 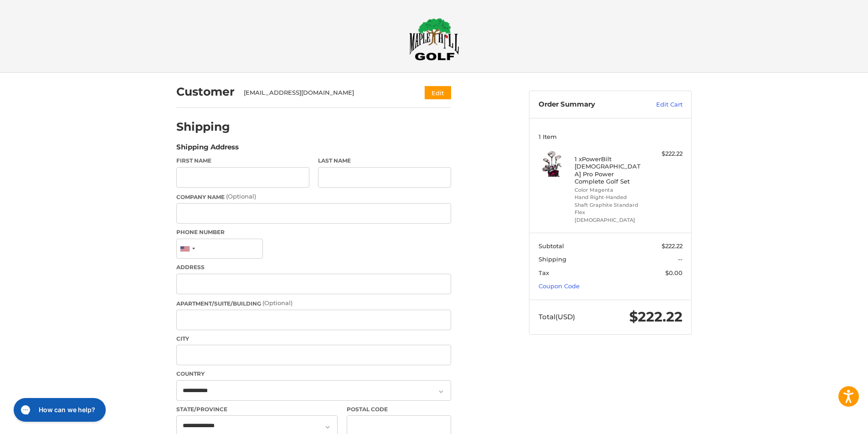 I want to click on span: Shipping, so click(x=552, y=259).